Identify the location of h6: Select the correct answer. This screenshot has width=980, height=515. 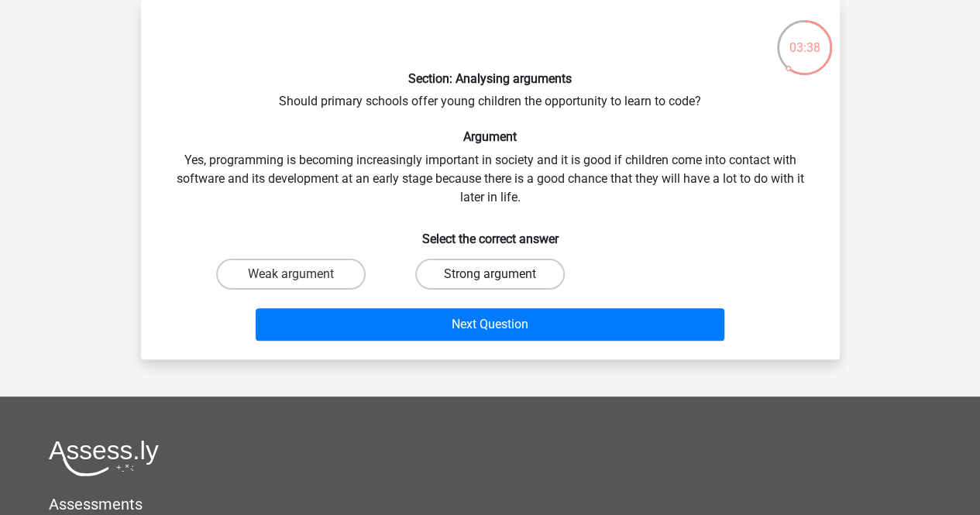
(490, 232).